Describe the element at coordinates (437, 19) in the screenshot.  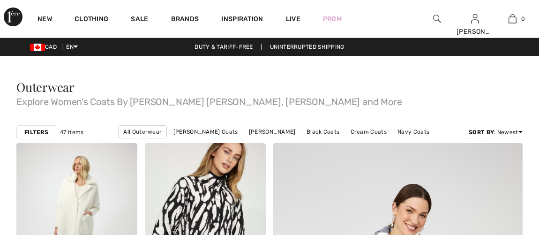
I see `img: search the website` at that location.